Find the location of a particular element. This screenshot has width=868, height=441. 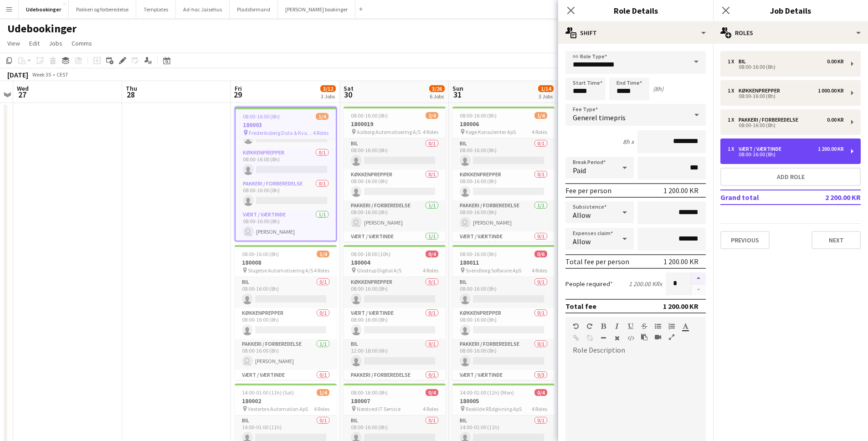

div: Køkkenprepper is located at coordinates (762, 90).